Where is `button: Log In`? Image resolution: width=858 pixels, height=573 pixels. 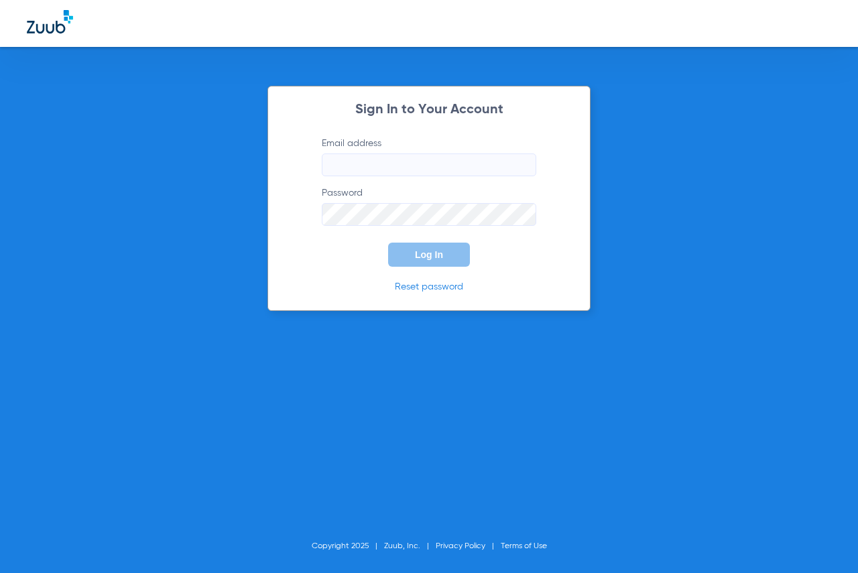 button: Log In is located at coordinates (429, 255).